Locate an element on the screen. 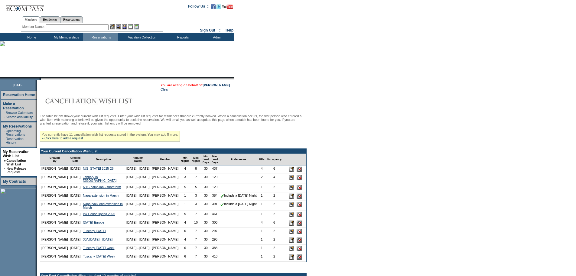  a: Become our fan on Facebook is located at coordinates (213, 8).